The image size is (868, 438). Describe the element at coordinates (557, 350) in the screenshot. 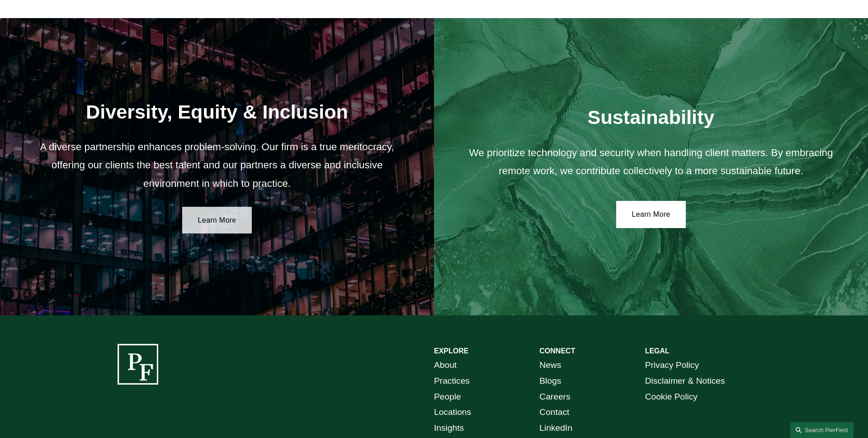

I see `strong: CONNECT` at that location.